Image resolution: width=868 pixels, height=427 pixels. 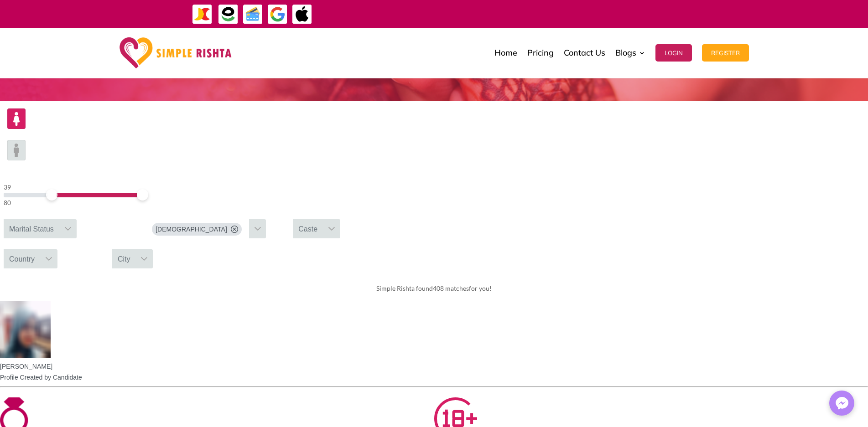 I want to click on a: Pricing, so click(x=541, y=53).